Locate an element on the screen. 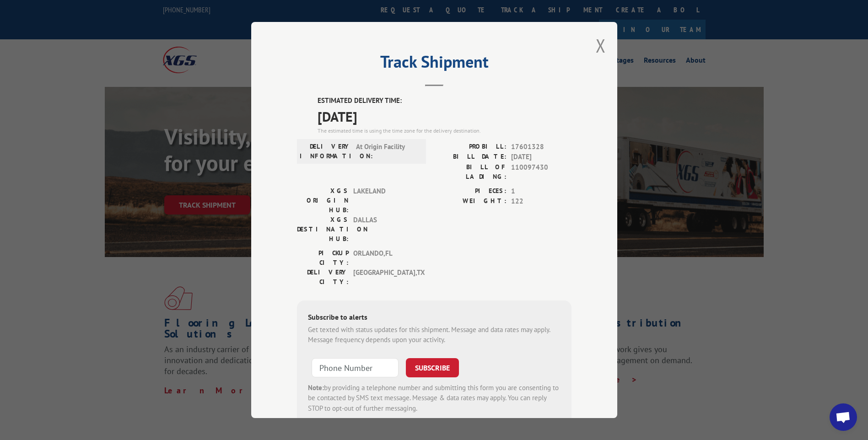  label: BILL OF LADING: is located at coordinates (470, 172).